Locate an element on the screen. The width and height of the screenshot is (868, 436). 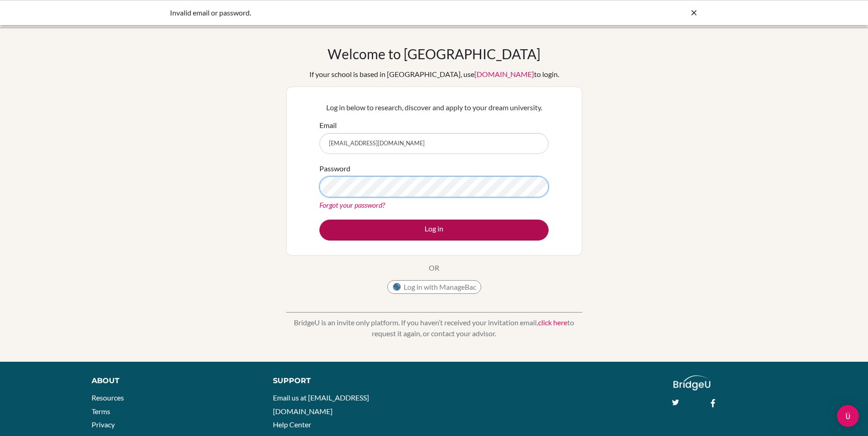
a: Resources is located at coordinates (107, 397).